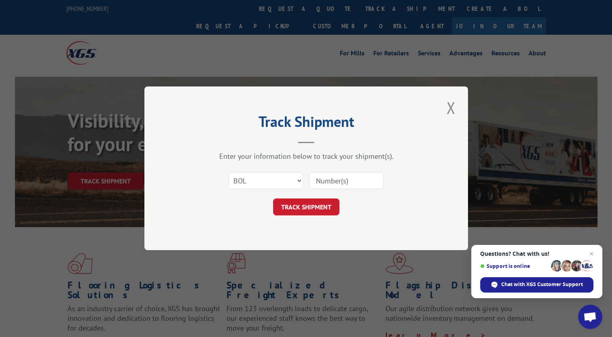  Describe the element at coordinates (514, 266) in the screenshot. I see `span: Support is online` at that location.